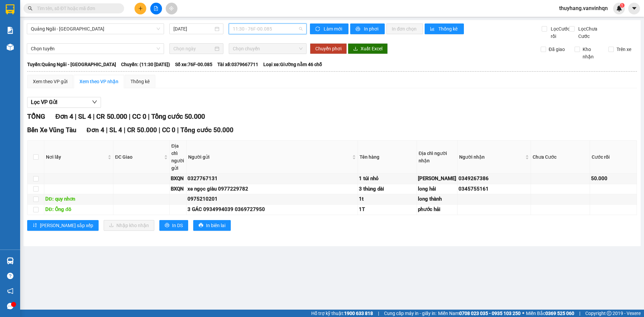 Image resolution: width=644 pixels, height=317 pixels. I want to click on span: notification, so click(10, 291).